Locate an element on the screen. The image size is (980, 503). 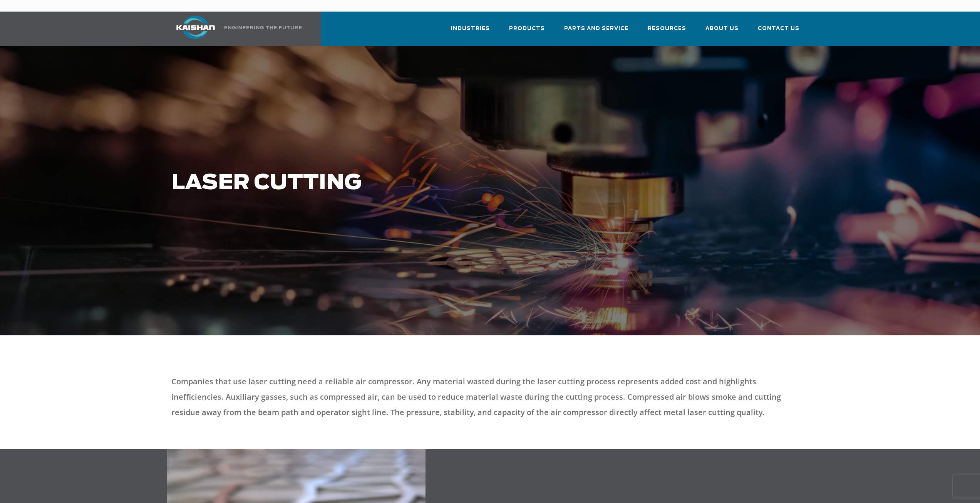
a: Kaishan USA is located at coordinates (235, 29).